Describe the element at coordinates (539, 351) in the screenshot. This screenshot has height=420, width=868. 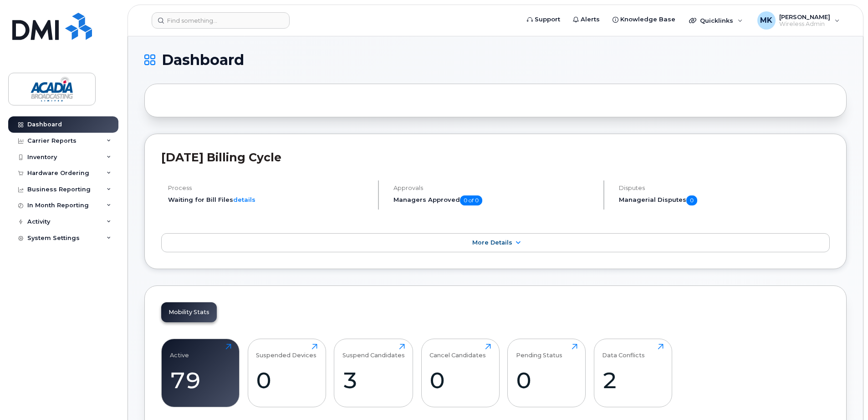
I see `div: Pending Status` at that location.